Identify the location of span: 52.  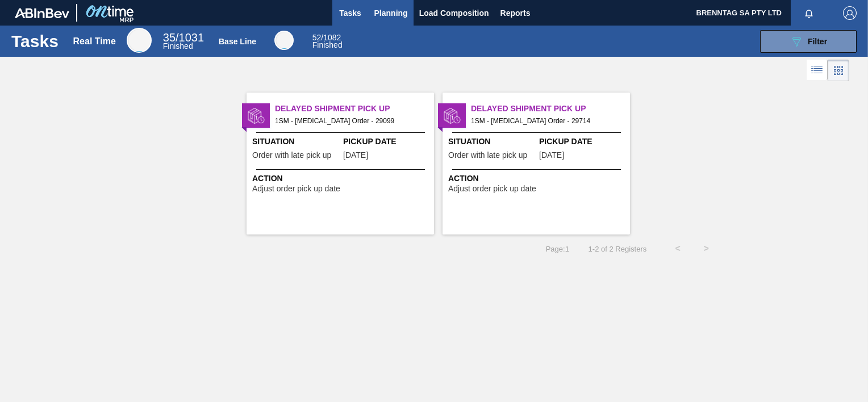
(317, 38).